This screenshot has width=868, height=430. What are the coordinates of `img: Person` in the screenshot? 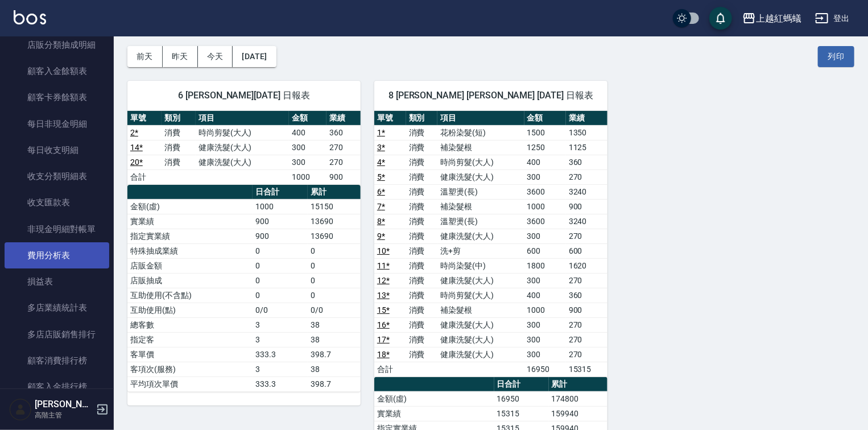 It's located at (21, 409).